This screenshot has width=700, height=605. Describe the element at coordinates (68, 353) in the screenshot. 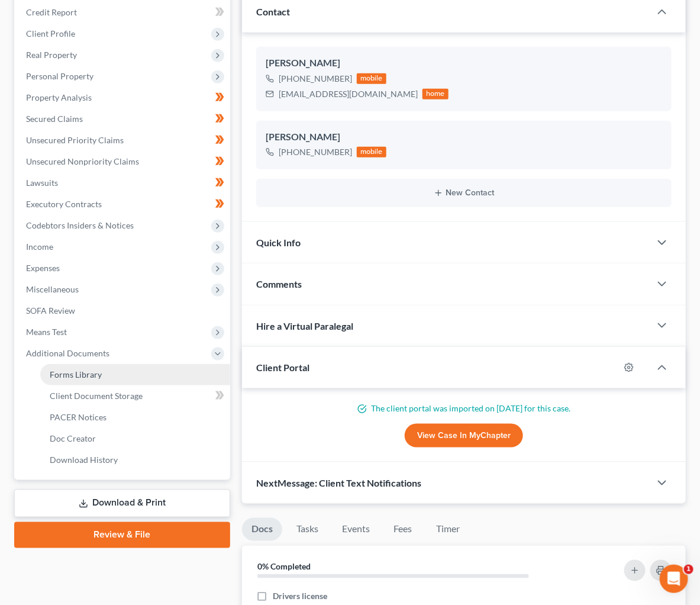

I see `span: Additional Documents` at that location.